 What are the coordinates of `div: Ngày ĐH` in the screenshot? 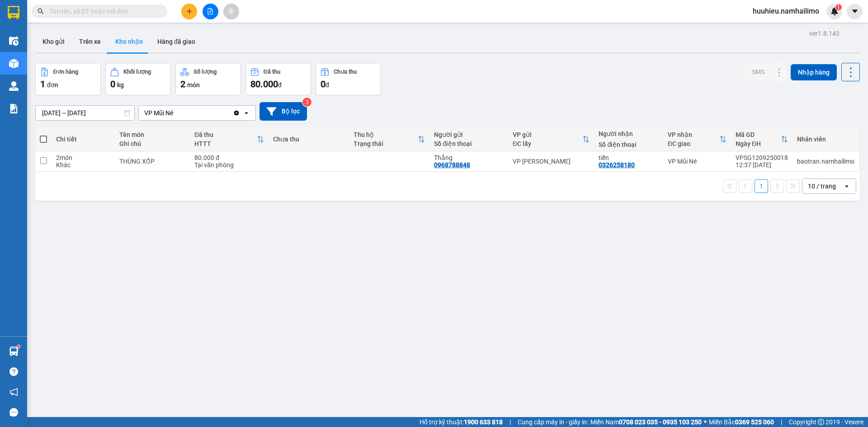 It's located at (758, 144).